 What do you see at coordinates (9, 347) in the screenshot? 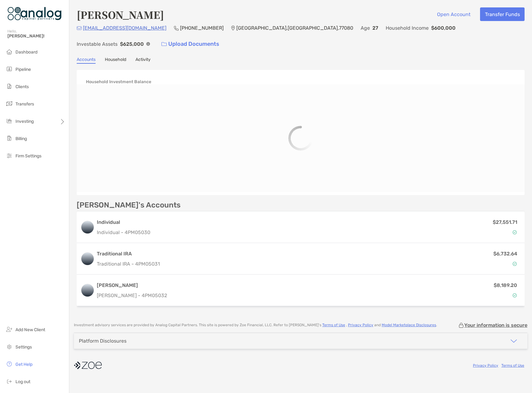
I see `img: settings icon` at bounding box center [9, 347].